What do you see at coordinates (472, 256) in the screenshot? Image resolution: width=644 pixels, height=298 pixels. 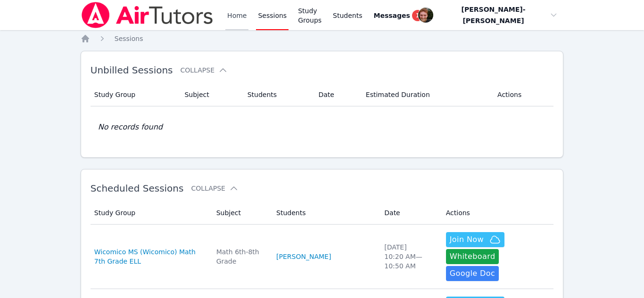 I see `button: Whiteboard` at bounding box center [472, 256].